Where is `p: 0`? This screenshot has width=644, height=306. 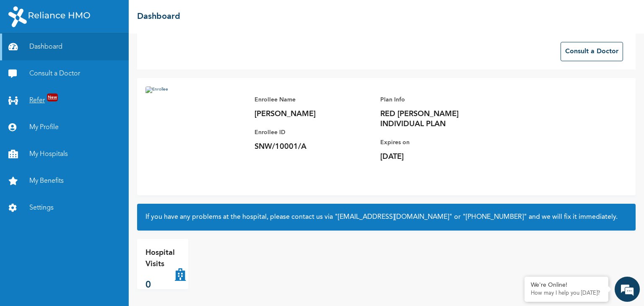 p: 0 is located at coordinates (160, 285).